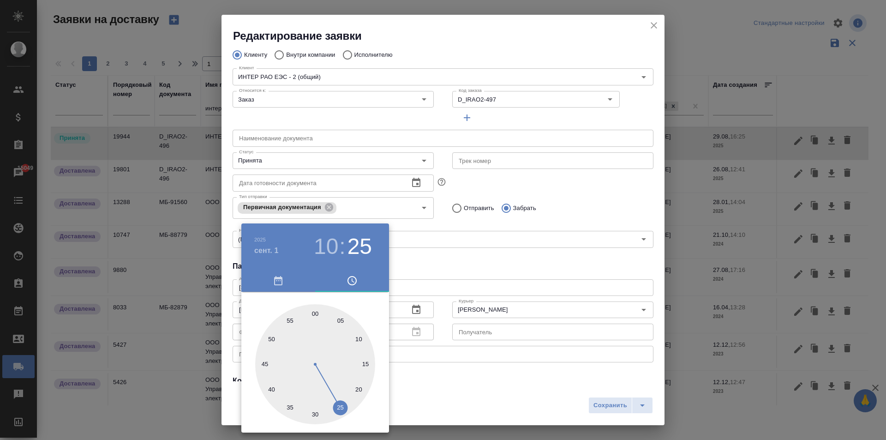  What do you see at coordinates (326, 246) in the screenshot?
I see `button: 10` at bounding box center [326, 246].